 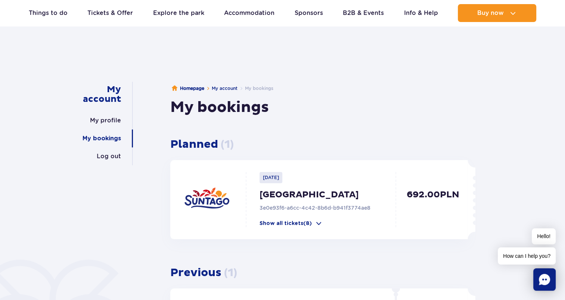 I want to click on h1: My bookings, so click(x=220, y=108).